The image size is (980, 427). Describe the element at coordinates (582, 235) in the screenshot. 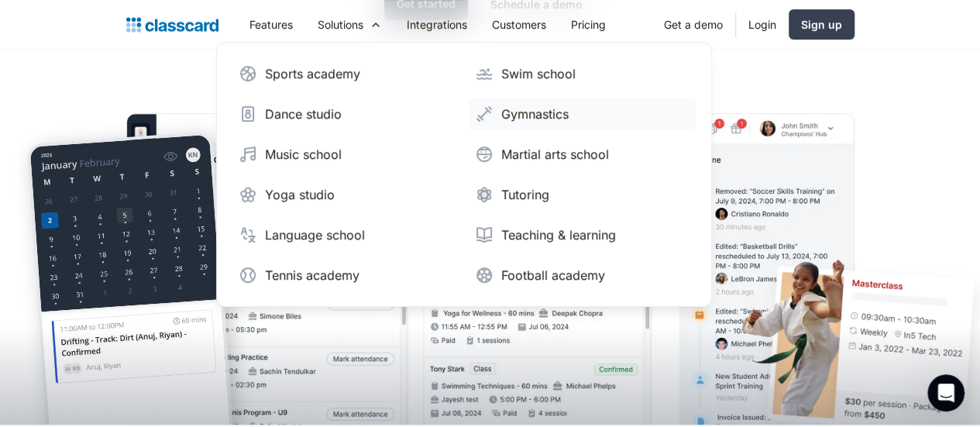

I see `a: Teaching & learning` at that location.